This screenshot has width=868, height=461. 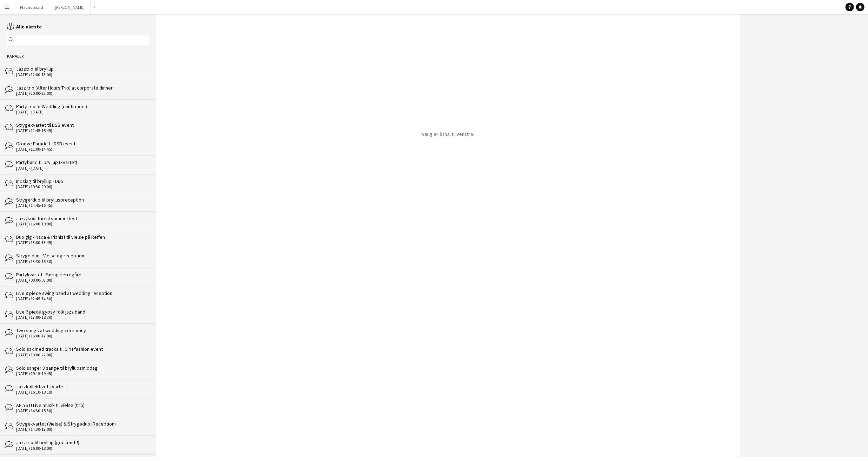 What do you see at coordinates (32, 7) in the screenshot?
I see `button: Flachs board` at bounding box center [32, 7].